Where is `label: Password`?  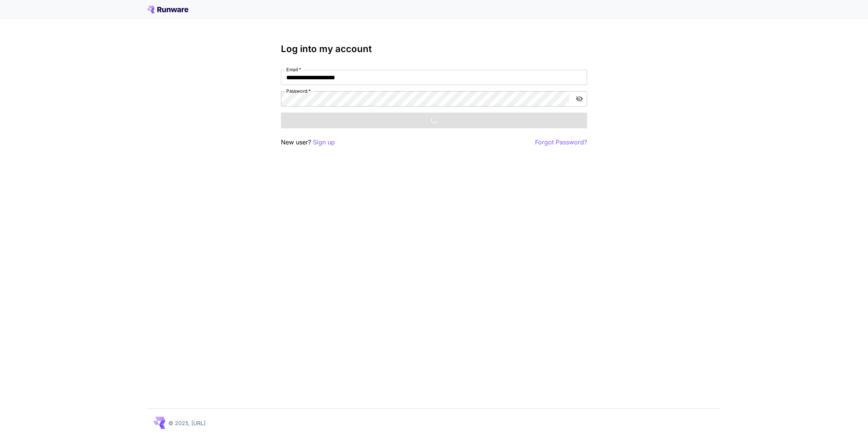 label: Password is located at coordinates (299, 91).